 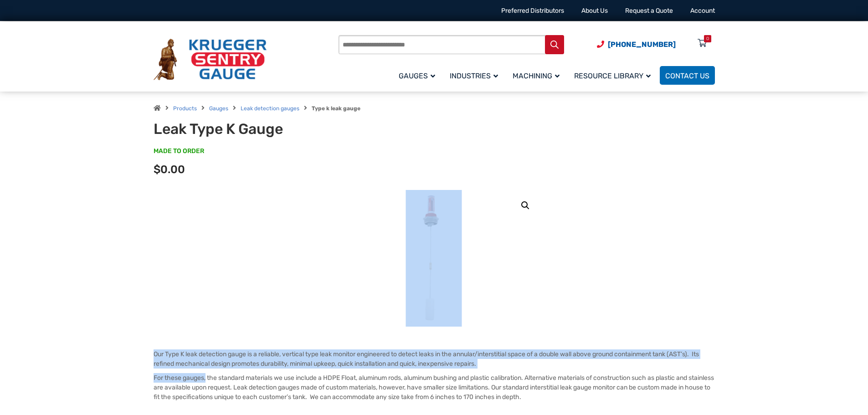 What do you see at coordinates (708, 39) in the screenshot?
I see `div: 0` at bounding box center [708, 39].